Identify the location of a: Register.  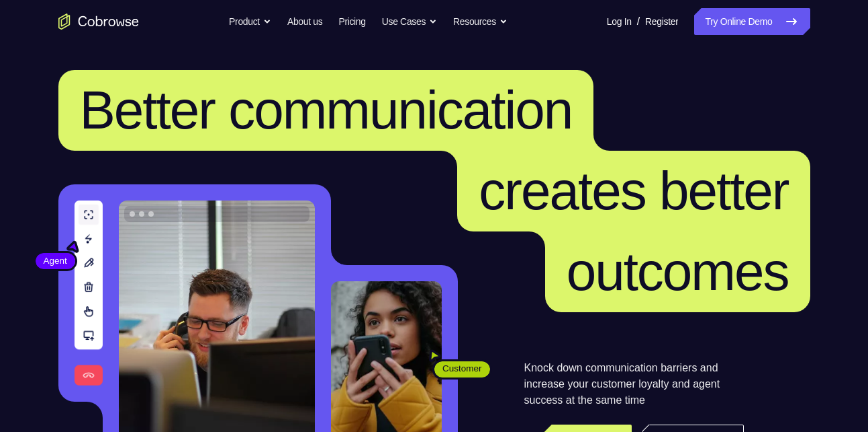
(662, 21).